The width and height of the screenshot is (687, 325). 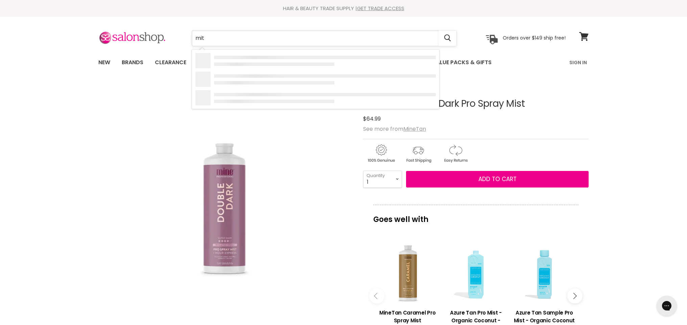 What do you see at coordinates (448, 38) in the screenshot?
I see `button: Search` at bounding box center [448, 38].